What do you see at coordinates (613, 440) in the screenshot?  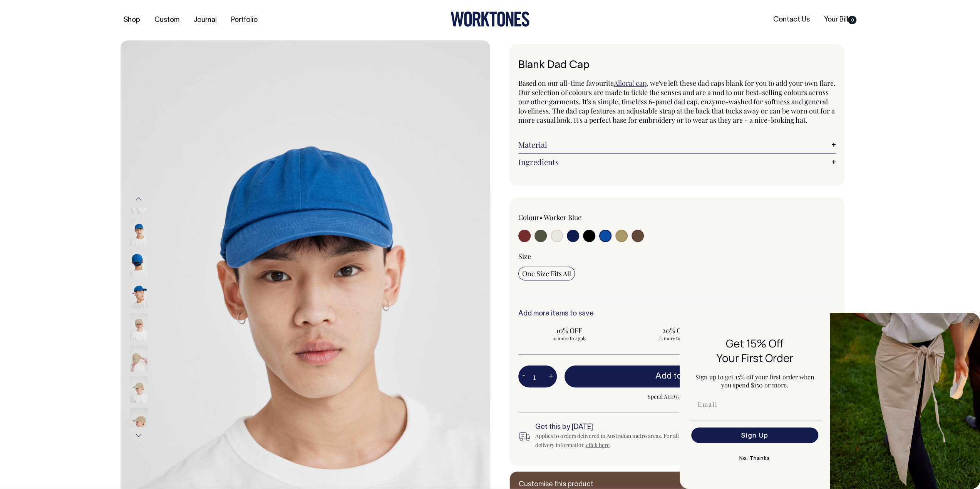 I see `div: Applies to orders delivered in Australian metro areas. For all delivery information, .` at bounding box center [613, 440].